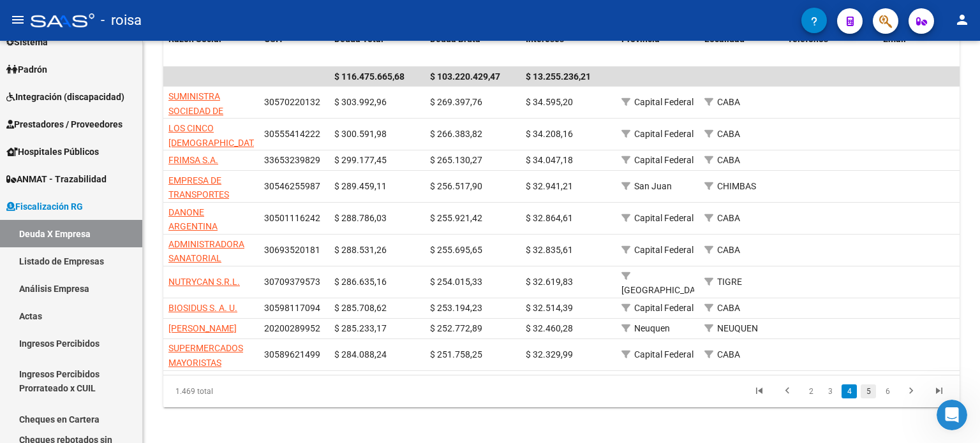 The height and width of the screenshot is (443, 980). I want to click on datatable-header-cell: CUIT, so click(294, 46).